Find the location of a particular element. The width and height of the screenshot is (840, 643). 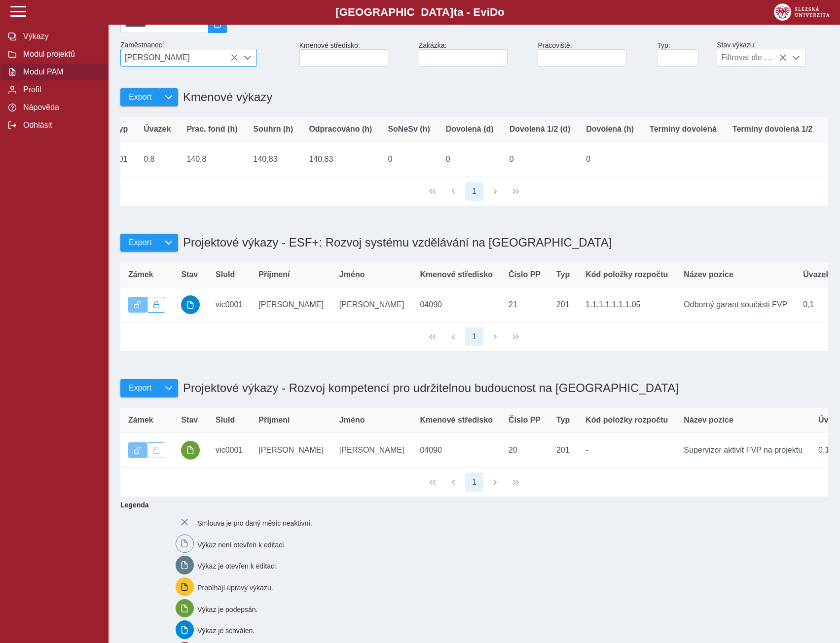

td: 0,8 is located at coordinates (157, 159).